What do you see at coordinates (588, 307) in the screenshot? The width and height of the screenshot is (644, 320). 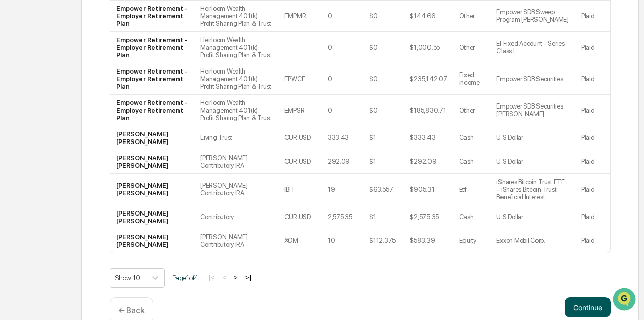 I see `button: Continue` at bounding box center [588, 307].